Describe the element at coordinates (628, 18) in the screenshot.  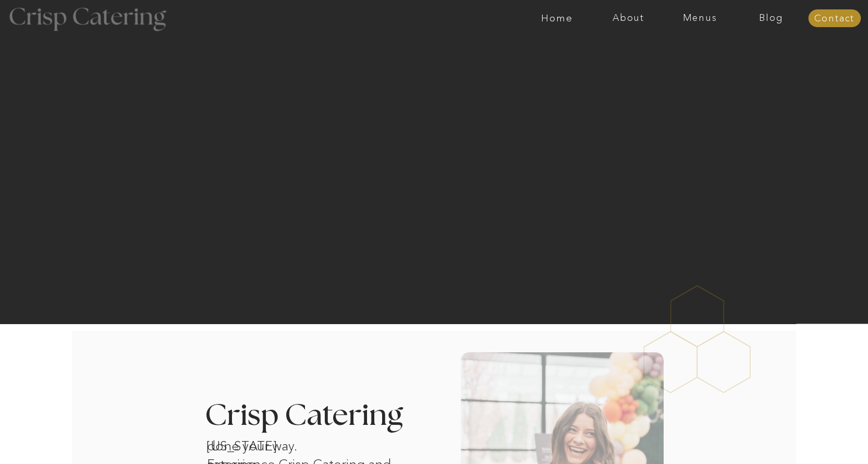
I see `a: About` at that location.